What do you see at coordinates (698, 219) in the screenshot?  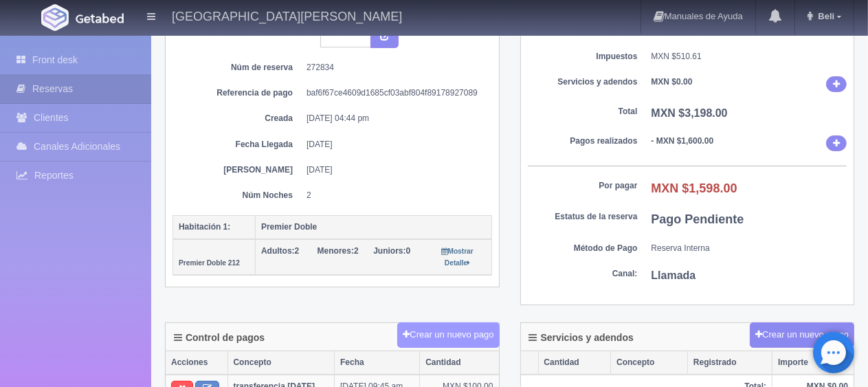 I see `b: Pago Pendiente` at bounding box center [698, 219].